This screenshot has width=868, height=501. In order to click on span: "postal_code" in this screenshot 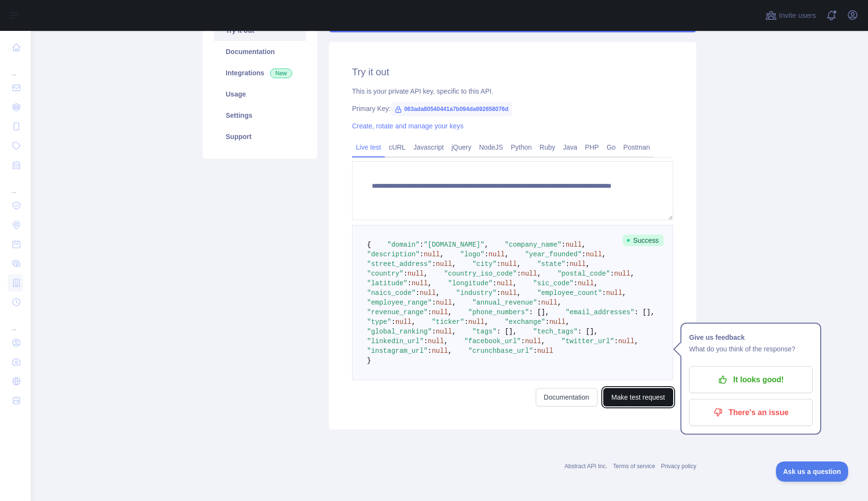, I will do `click(583, 273)`.